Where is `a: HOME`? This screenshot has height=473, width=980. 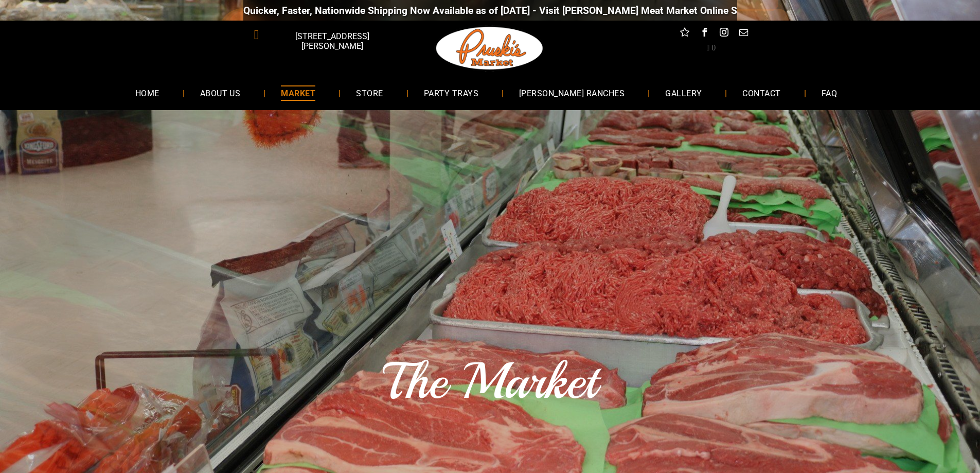 a: HOME is located at coordinates (148, 93).